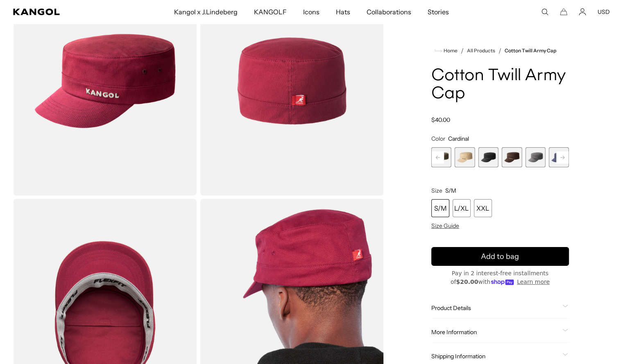  I want to click on label: Green, so click(441, 157).